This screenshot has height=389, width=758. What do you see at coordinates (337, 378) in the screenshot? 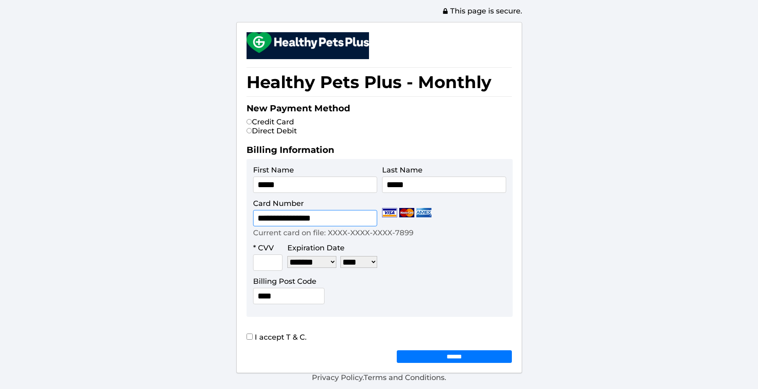
I see `a: Privacy Policy` at bounding box center [337, 378].